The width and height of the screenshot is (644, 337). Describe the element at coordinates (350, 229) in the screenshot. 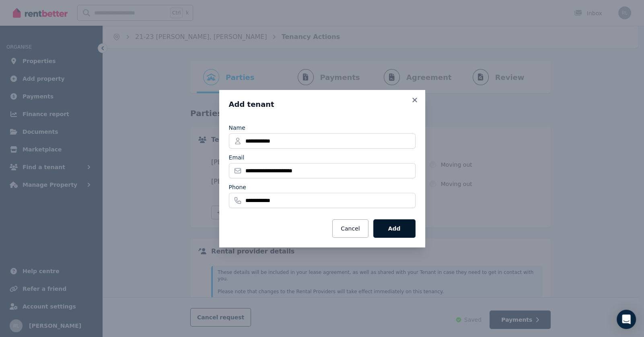

I see `button: Cancel` at that location.